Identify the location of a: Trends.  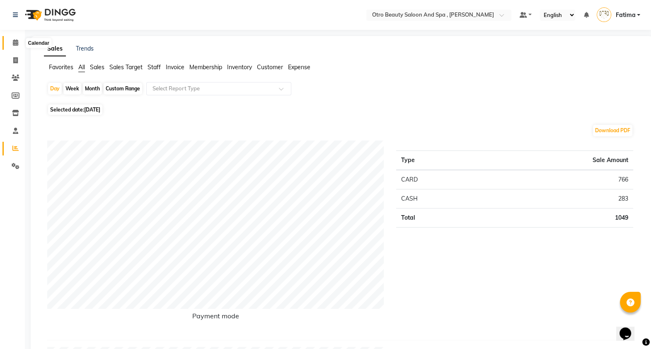
(85, 48).